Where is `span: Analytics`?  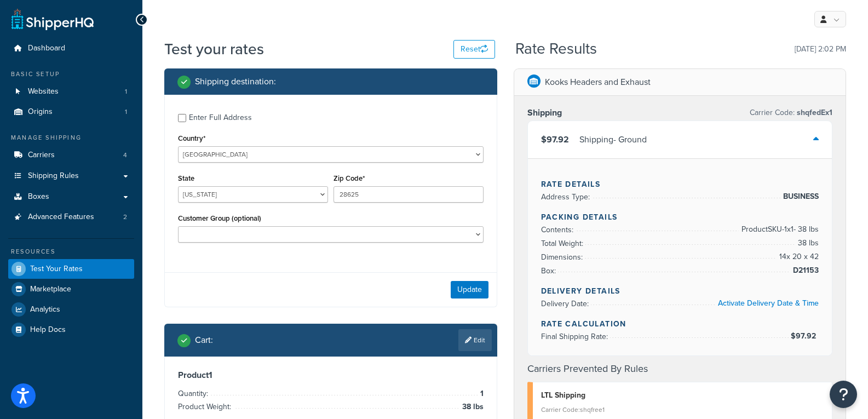
span: Analytics is located at coordinates (45, 309).